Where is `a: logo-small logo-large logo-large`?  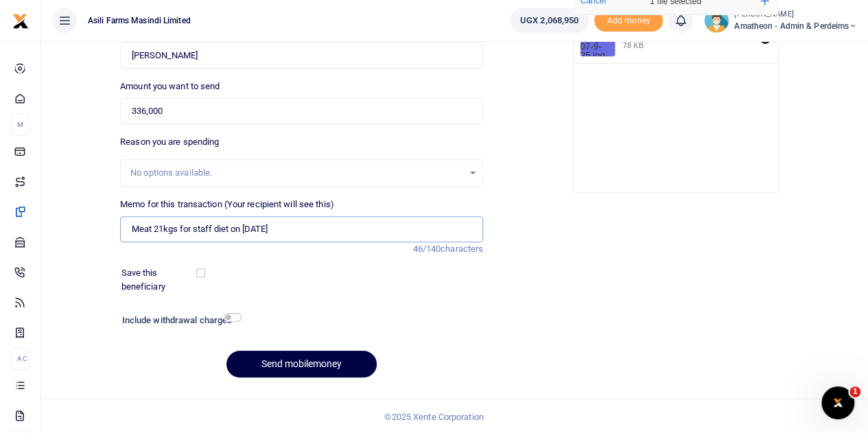 a: logo-small logo-large logo-large is located at coordinates (21, 20).